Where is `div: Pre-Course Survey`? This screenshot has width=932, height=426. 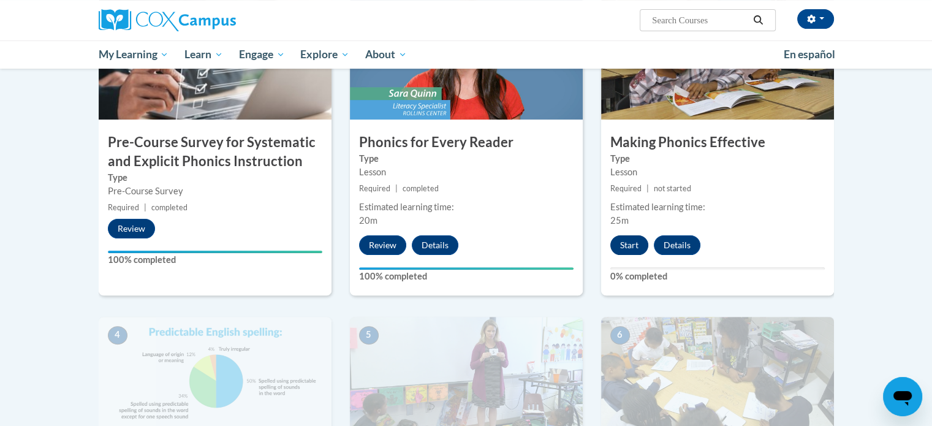
div: Pre-Course Survey is located at coordinates (215, 191).